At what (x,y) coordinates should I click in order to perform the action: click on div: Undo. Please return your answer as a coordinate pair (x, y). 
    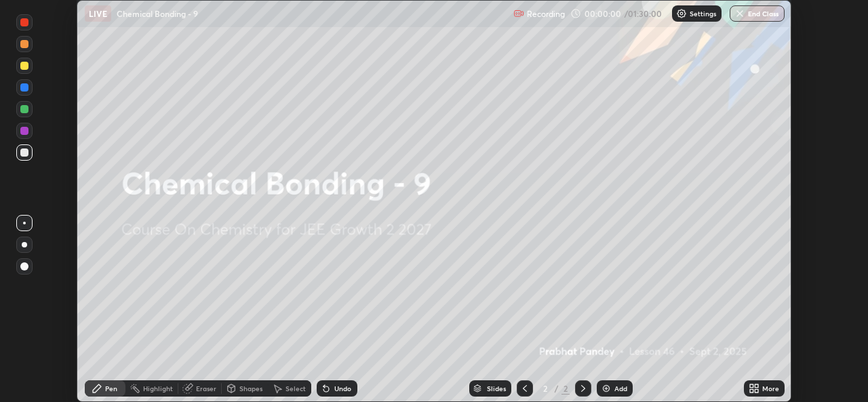
    Looking at the image, I should click on (343, 388).